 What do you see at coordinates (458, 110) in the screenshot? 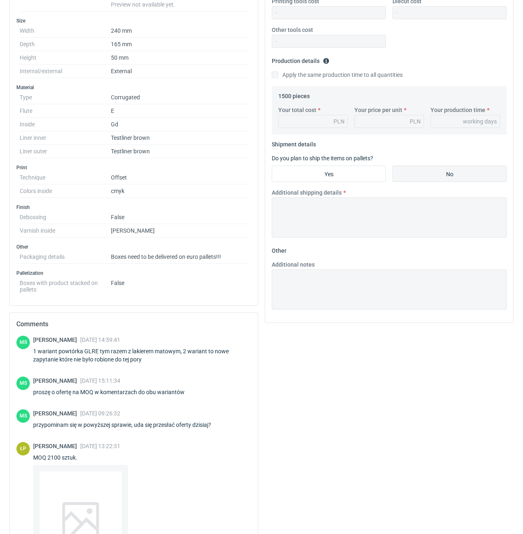
I see `label: Your production time` at bounding box center [458, 110].